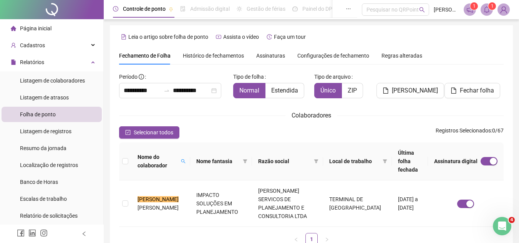 The height and width of the screenshot is (243, 519). What do you see at coordinates (487, 10) in the screenshot?
I see `span: bell` at bounding box center [487, 10].